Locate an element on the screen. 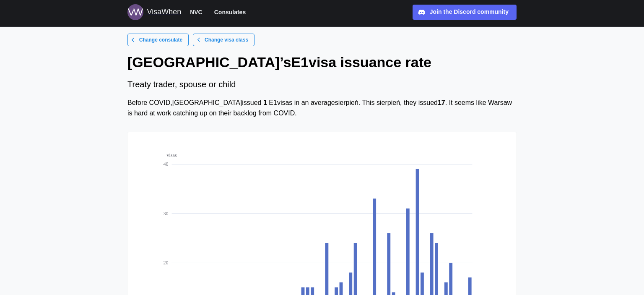  span: NVC is located at coordinates (196, 12).